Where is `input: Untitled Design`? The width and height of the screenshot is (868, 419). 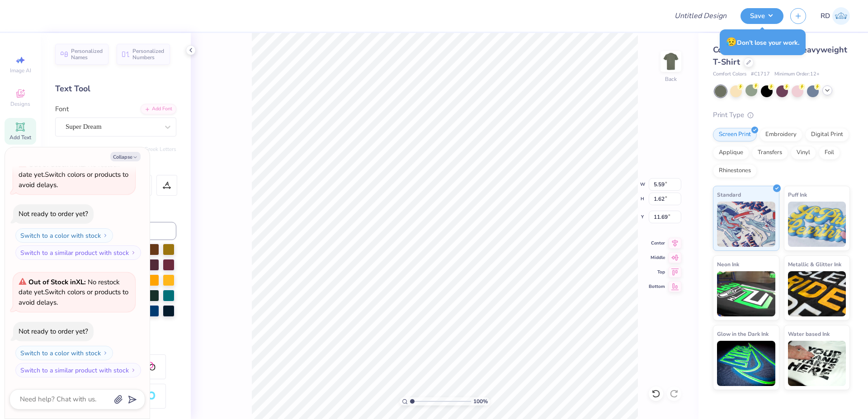 input: Untitled Design is located at coordinates (700, 16).